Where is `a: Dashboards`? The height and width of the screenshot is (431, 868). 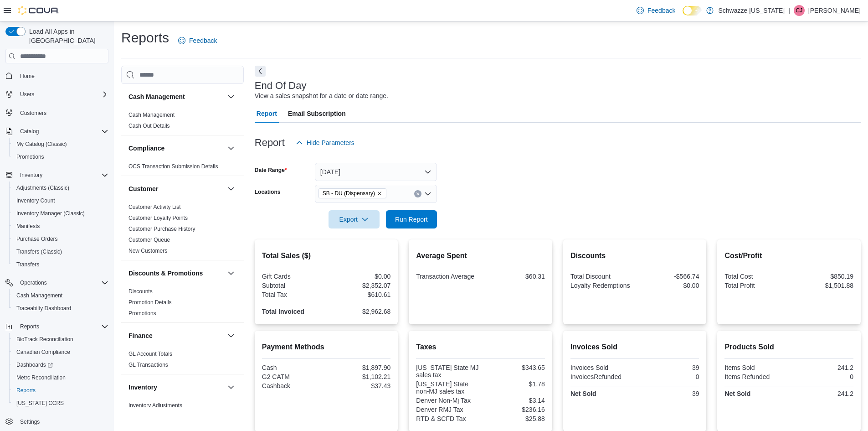 a: Dashboards is located at coordinates (61, 365).